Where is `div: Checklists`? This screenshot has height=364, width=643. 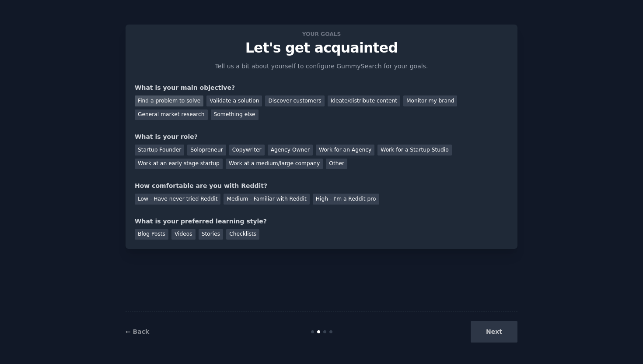 div: Checklists is located at coordinates (243, 234).